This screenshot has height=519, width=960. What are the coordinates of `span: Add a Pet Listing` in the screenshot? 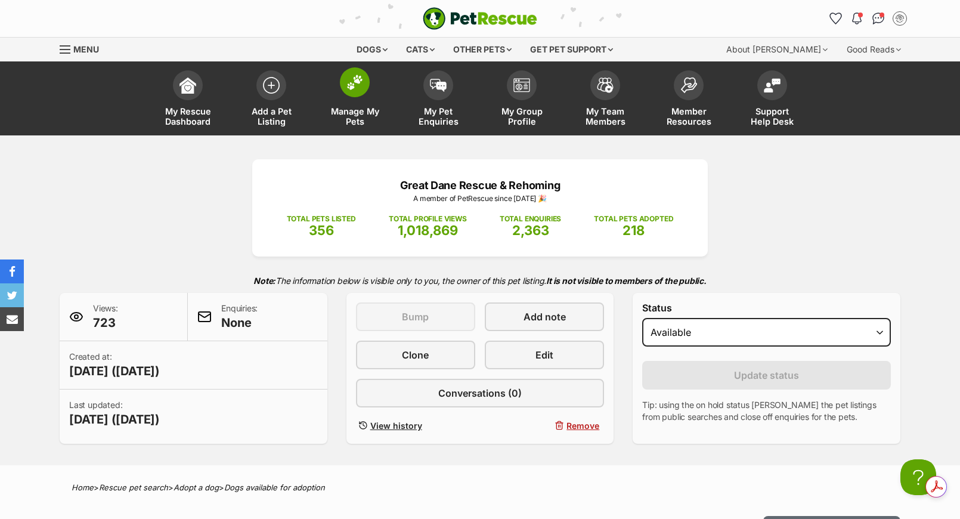 It's located at (271, 116).